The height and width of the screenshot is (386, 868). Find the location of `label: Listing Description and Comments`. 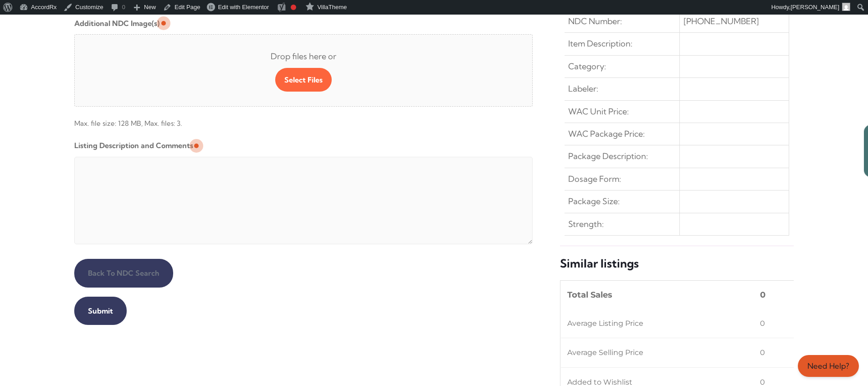

label: Listing Description and Comments is located at coordinates (133, 146).